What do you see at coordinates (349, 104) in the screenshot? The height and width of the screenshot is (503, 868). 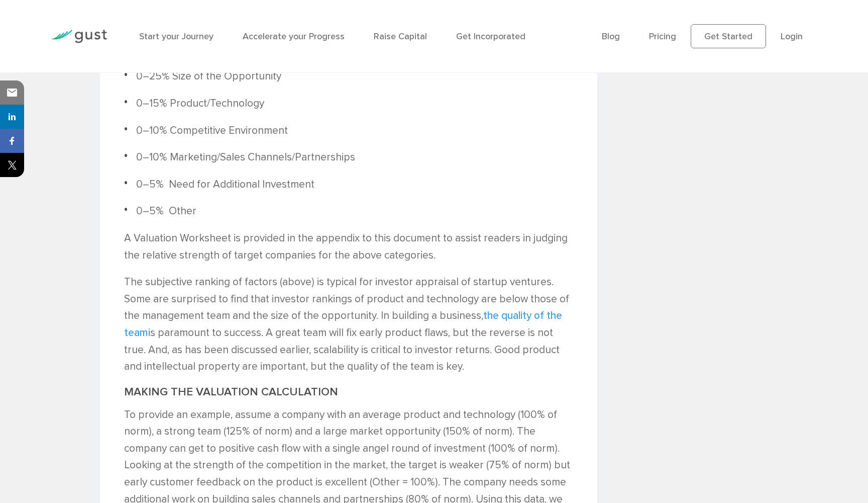 I see `li: 0–15% Product/Technology` at bounding box center [349, 104].